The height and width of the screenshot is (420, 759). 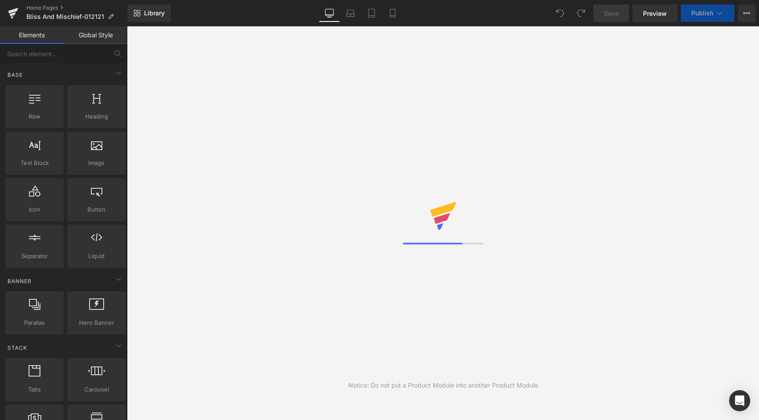 I want to click on a: New Library, so click(x=149, y=13).